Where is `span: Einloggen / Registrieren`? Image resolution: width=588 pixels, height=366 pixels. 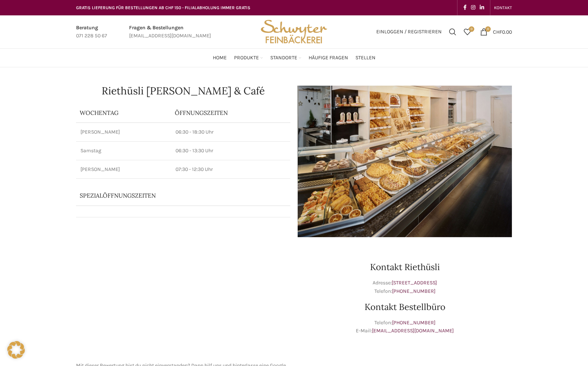 span: Einloggen / Registrieren is located at coordinates (409, 32).